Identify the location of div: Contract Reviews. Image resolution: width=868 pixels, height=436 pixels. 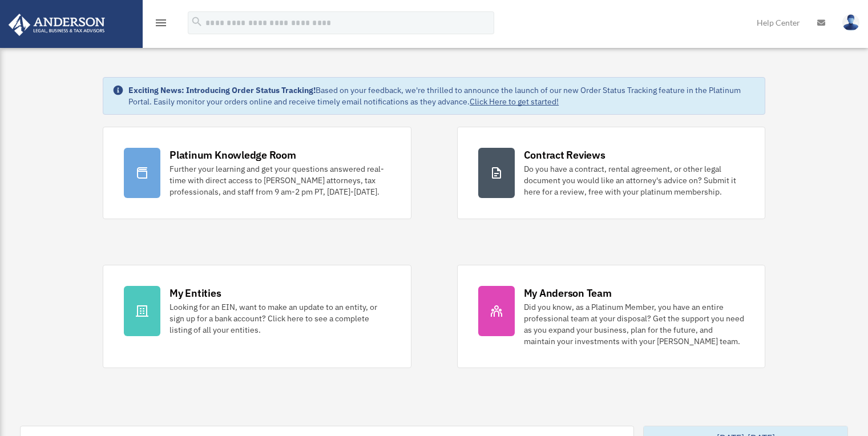
(565, 155).